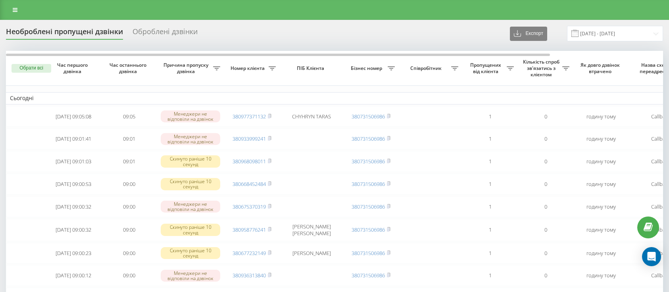  What do you see at coordinates (31, 68) in the screenshot?
I see `button: Обрати всі` at bounding box center [31, 68].